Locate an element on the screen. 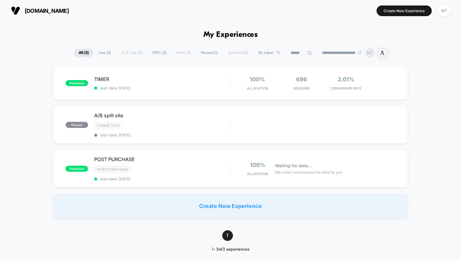  span: 100% ( 2 ) is located at coordinates (159, 53).